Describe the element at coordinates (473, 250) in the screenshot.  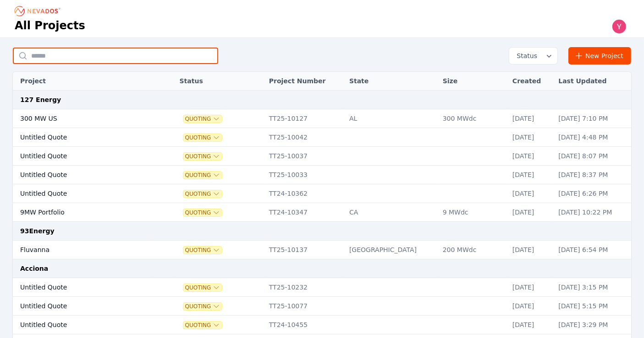
I see `td: 200 MWdc` at that location.